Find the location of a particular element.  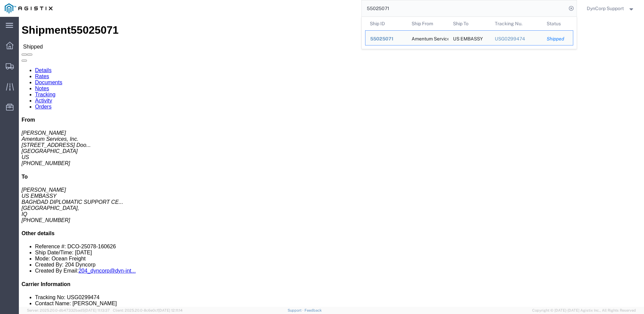

table: Search Results is located at coordinates (471, 33).